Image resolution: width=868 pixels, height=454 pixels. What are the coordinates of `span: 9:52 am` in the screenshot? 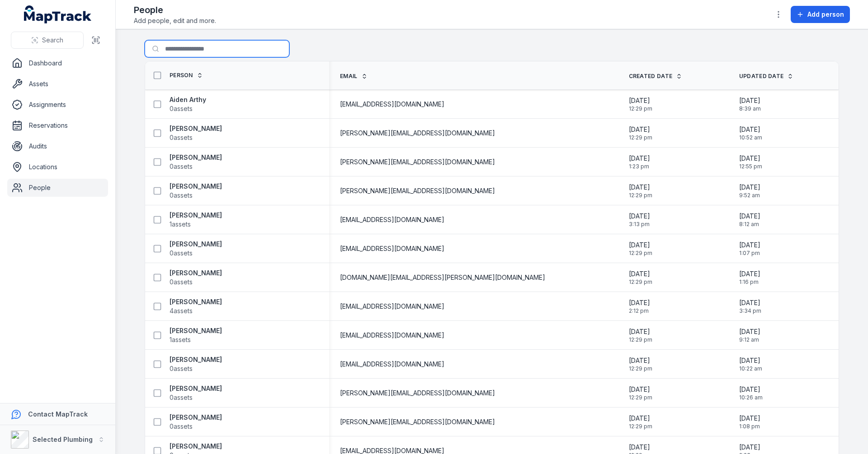 It's located at (749, 196).